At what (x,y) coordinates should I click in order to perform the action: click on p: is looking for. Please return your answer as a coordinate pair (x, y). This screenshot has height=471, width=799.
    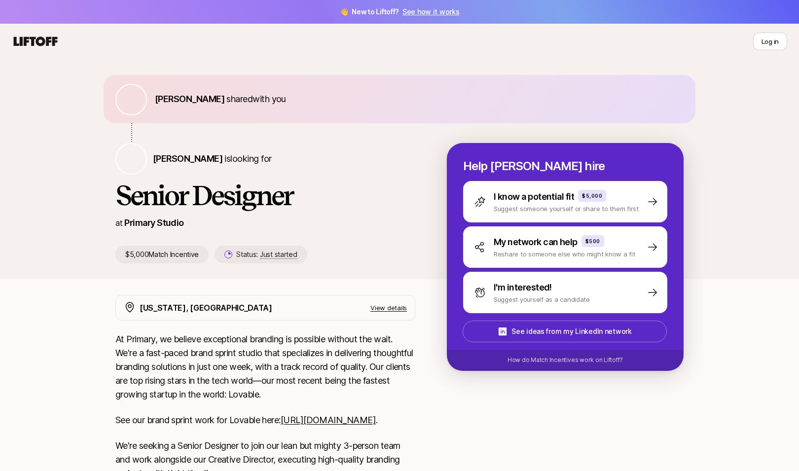
    Looking at the image, I should click on (212, 159).